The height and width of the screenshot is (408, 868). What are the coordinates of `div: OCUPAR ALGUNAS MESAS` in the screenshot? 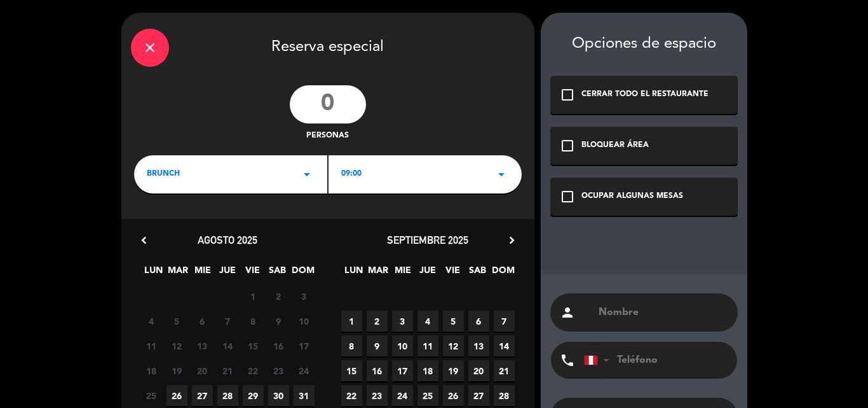 It's located at (633, 197).